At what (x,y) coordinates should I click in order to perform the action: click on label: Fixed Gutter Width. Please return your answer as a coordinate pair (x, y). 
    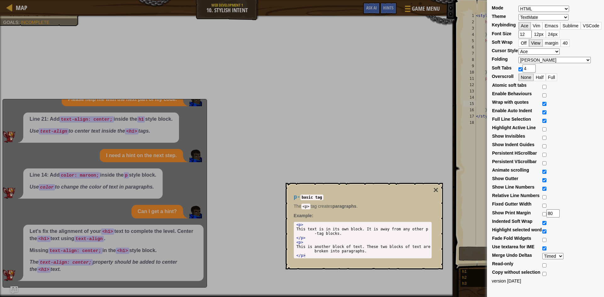
    Looking at the image, I should click on (511, 204).